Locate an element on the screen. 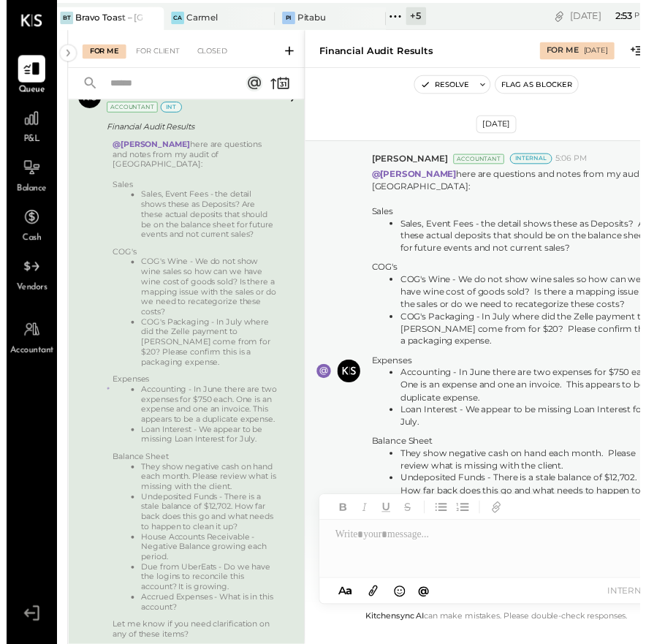 The image size is (646, 644). button: Unordered List is located at coordinates (443, 518).